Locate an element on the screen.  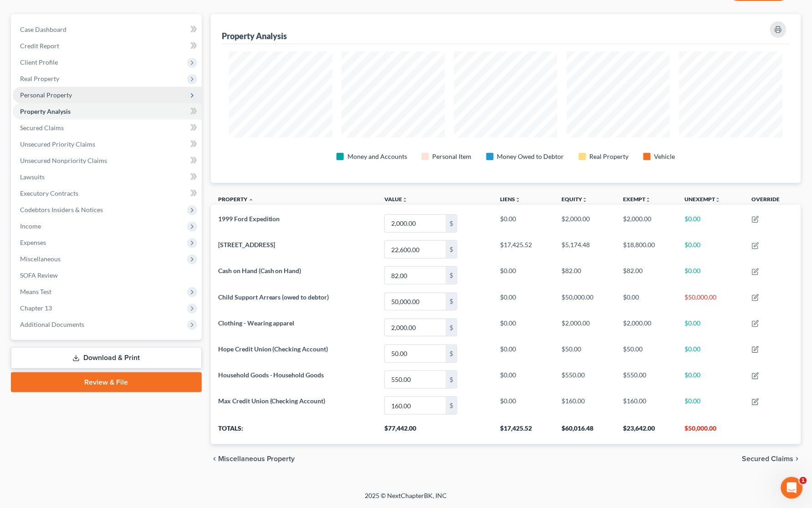
span: Lawsuits is located at coordinates (33, 176).